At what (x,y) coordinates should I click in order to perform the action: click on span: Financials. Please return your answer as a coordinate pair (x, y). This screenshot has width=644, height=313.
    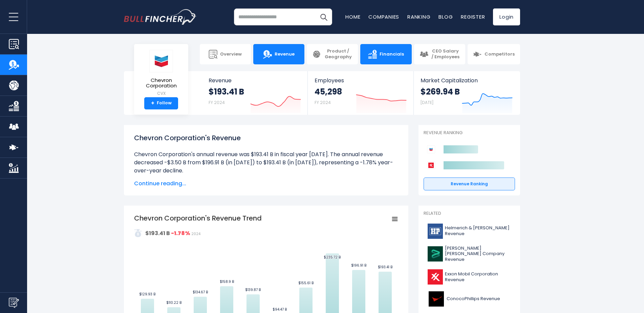
    Looking at the image, I should click on (392, 54).